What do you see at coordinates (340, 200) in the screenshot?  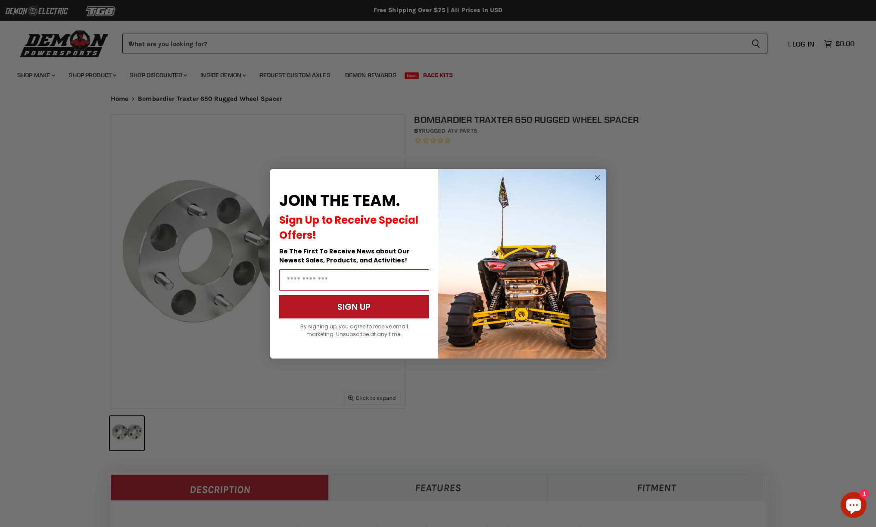 I see `span: JOIN THE TEAM.` at bounding box center [340, 200].